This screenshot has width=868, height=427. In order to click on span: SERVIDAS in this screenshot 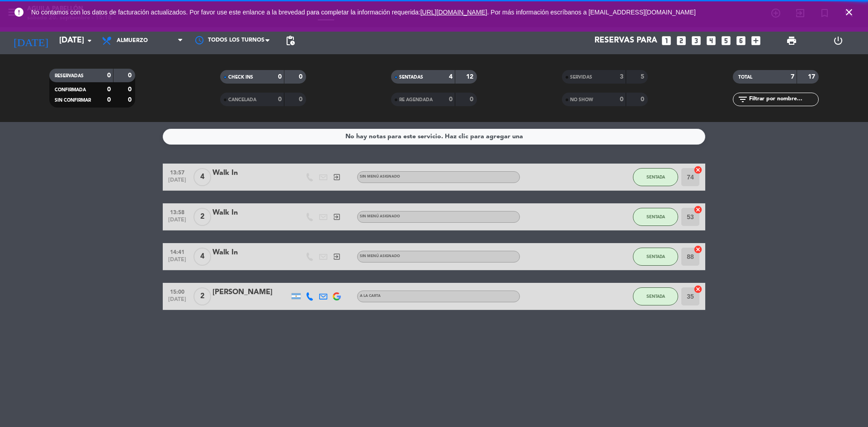, I will do `click(581, 77)`.